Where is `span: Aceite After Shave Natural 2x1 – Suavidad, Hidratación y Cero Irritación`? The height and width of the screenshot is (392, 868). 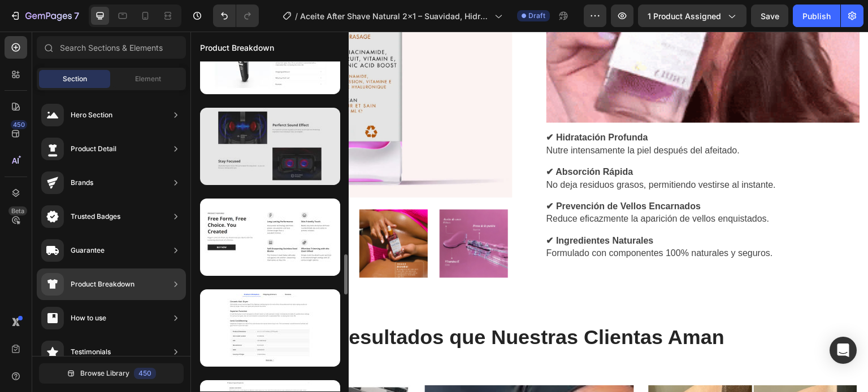
span: Aceite After Shave Natural 2x1 – Suavidad, Hidratación y Cero Irritación is located at coordinates (395, 16).